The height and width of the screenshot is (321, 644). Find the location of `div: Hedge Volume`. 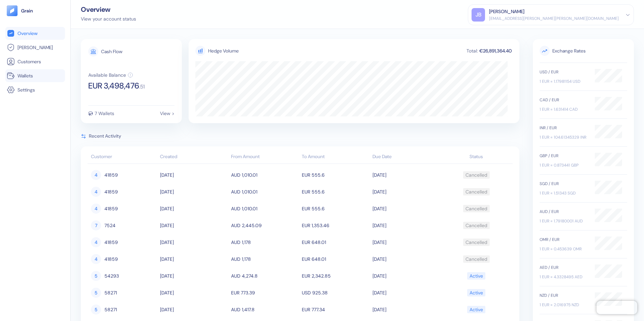

div: Hedge Volume is located at coordinates (224, 51).